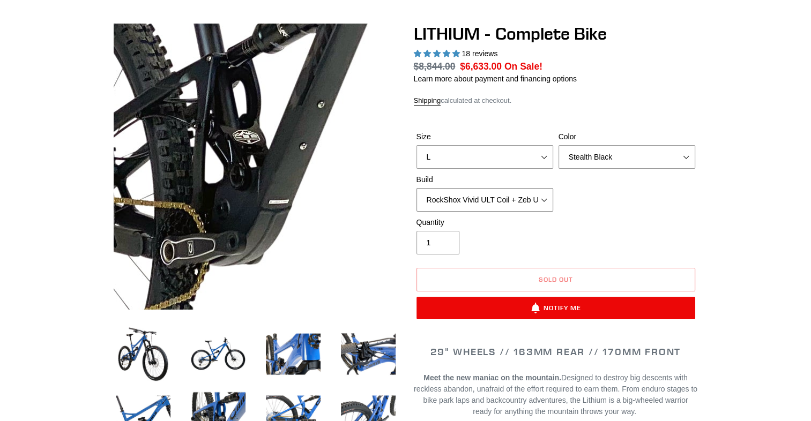  I want to click on span: 18 reviews, so click(479, 54).